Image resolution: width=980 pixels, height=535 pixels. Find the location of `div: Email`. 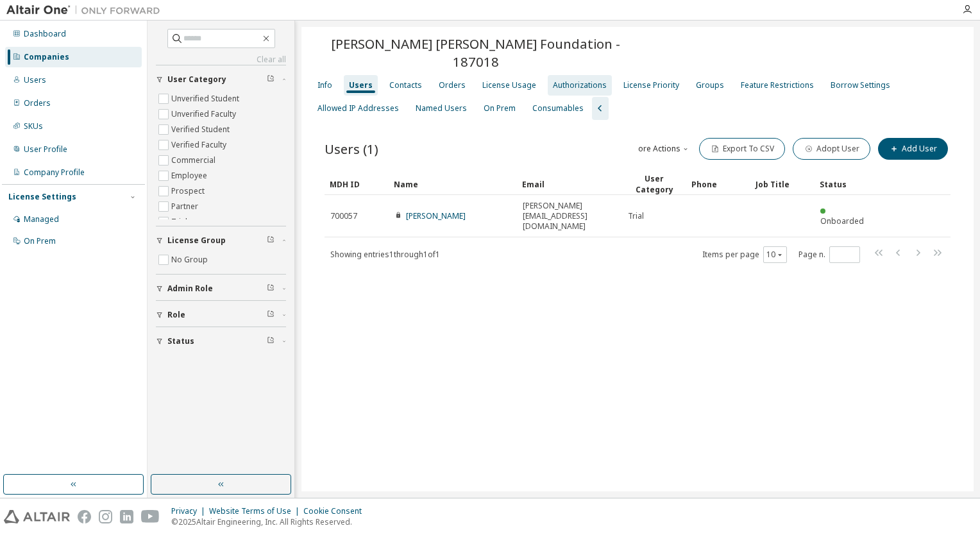

div: Email is located at coordinates (569, 184).